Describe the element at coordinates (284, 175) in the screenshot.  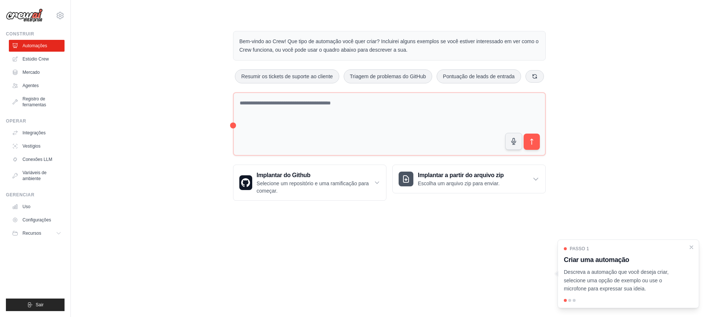
I see `font: Implantar do Github` at that location.